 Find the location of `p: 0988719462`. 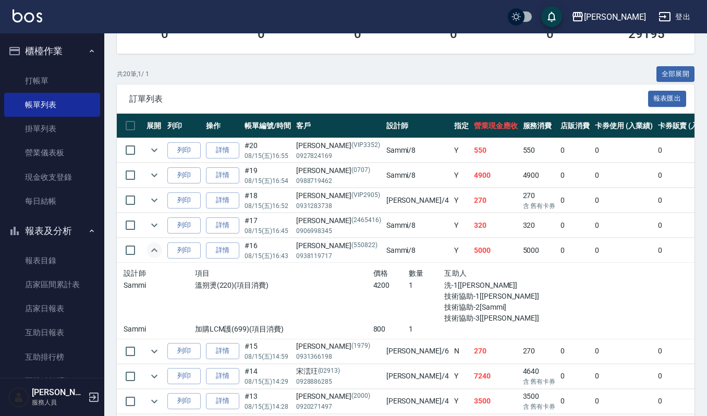

p: 0988719462 is located at coordinates (338, 181).